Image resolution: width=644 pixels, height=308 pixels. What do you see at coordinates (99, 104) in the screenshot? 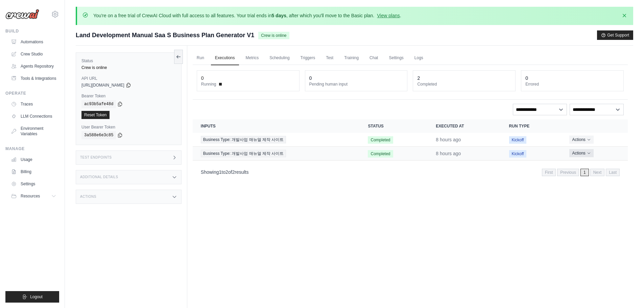
I see `code: ac93b5afe48d` at bounding box center [99, 104].